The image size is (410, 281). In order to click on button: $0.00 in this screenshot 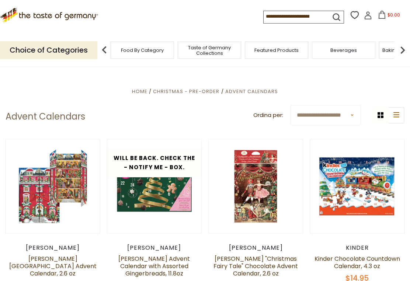, I will do `click(389, 16)`.